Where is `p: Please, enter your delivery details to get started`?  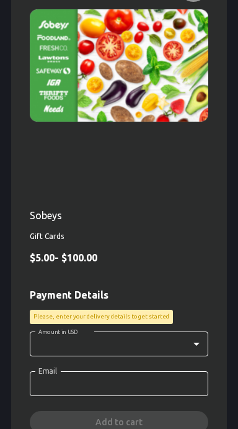
p: Please, enter your delivery details to get started is located at coordinates (101, 317).